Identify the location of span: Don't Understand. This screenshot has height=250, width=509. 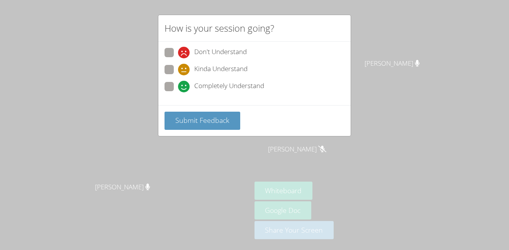
(220, 52).